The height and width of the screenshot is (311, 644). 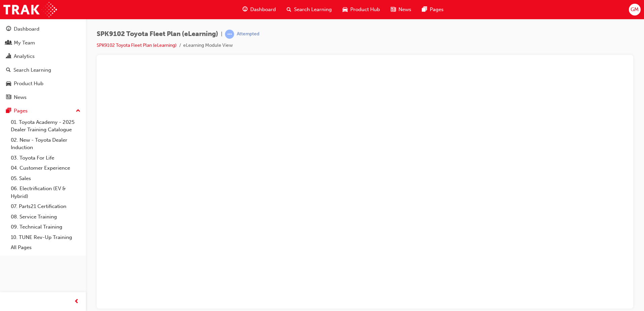 I want to click on span: people-icon, so click(x=9, y=43).